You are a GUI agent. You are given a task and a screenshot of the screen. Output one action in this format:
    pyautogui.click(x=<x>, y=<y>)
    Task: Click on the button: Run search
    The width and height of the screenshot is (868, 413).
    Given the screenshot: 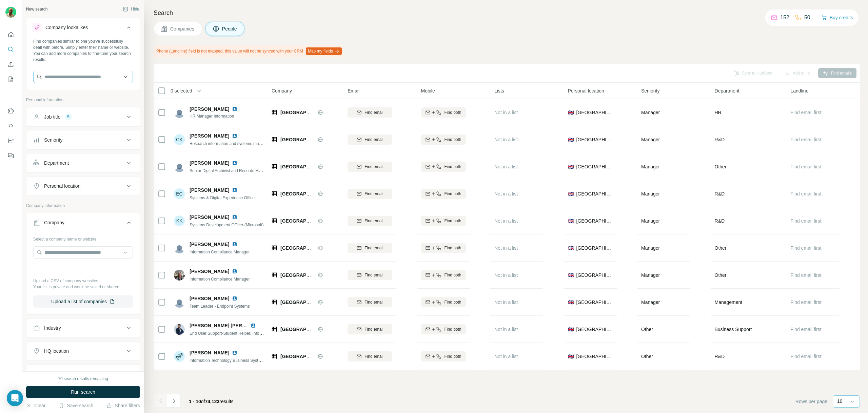 What is the action you would take?
    pyautogui.click(x=83, y=392)
    